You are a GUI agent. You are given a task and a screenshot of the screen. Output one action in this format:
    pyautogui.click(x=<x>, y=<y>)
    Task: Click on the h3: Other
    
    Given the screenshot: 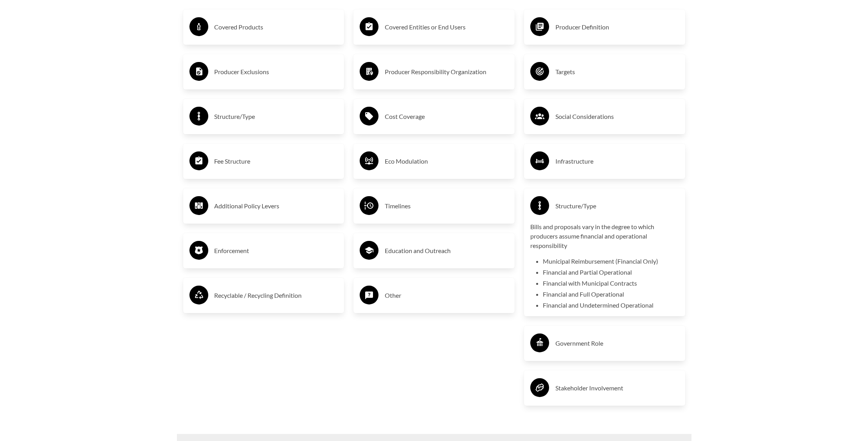 What is the action you would take?
    pyautogui.click(x=446, y=295)
    